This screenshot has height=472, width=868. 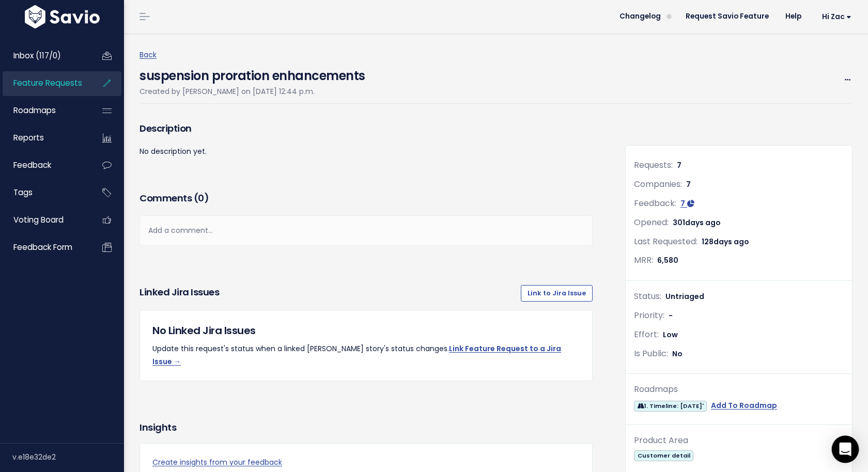 What do you see at coordinates (23, 192) in the screenshot?
I see `span: Tags` at bounding box center [23, 192].